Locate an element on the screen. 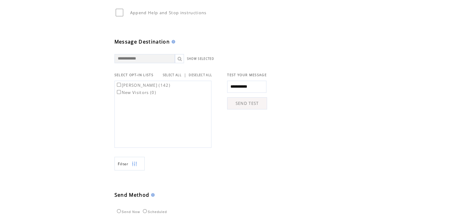 The height and width of the screenshot is (223, 457). span: Append Help and Stop instructions is located at coordinates (168, 13).